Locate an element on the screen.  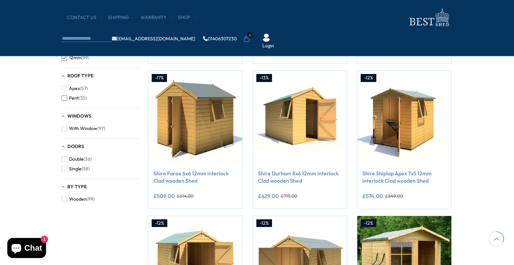
button: With Window is located at coordinates (83, 128).